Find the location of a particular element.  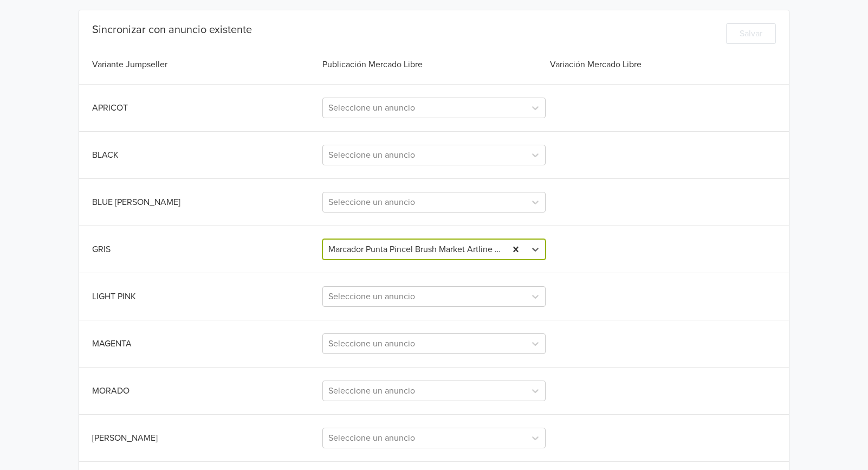

div: Variante Jumpseller is located at coordinates (206, 65).